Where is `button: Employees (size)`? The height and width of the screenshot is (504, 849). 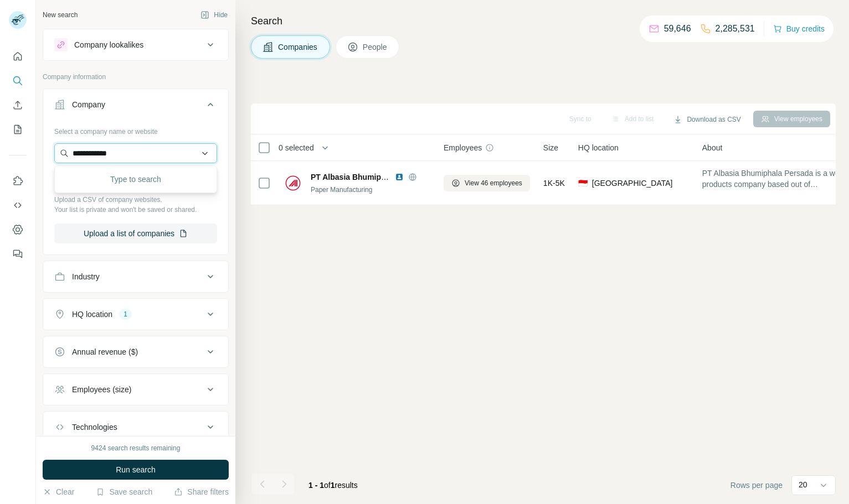 button: Employees (size) is located at coordinates (136, 389).